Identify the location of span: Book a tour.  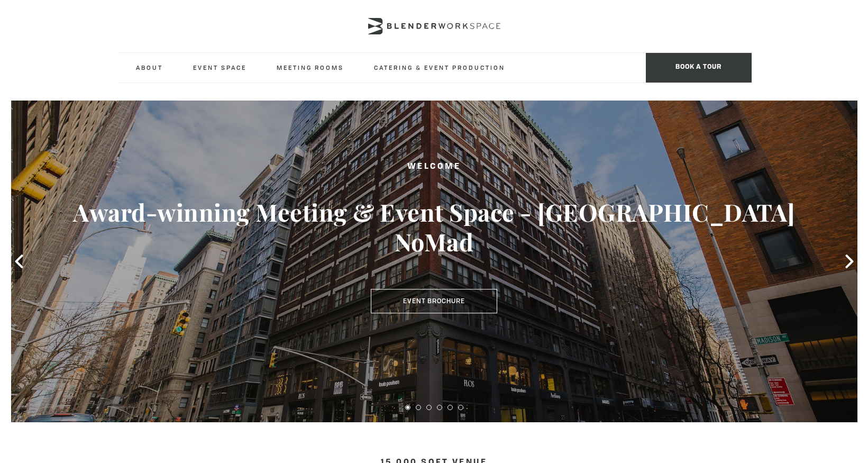
(699, 67).